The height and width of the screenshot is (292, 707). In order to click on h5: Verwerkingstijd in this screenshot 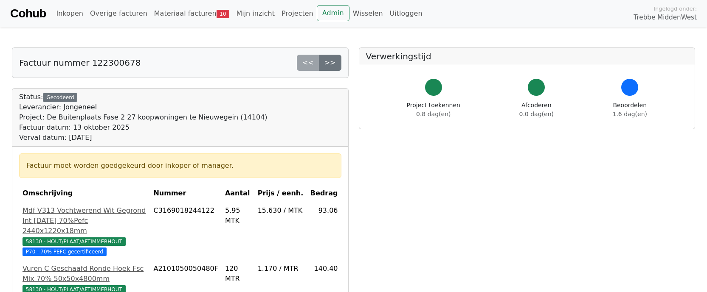, I will do `click(527, 56)`.